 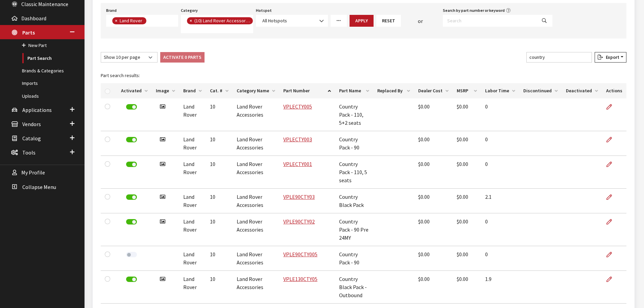 I want to click on div: or, so click(x=420, y=21).